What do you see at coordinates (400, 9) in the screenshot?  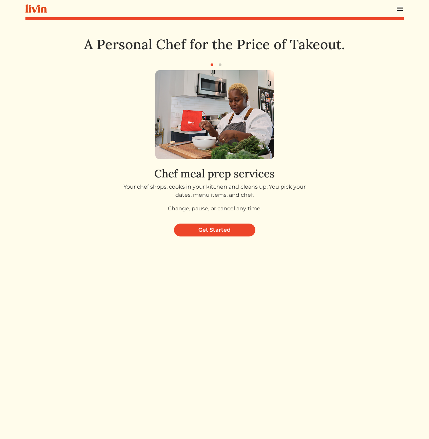 I see `img: menu_hamburger-cb6d353cf0ecd9f46ceae1c99ecbeb4a00e71ca567a856bd81f57e9d8c17bb26.svg` at bounding box center [400, 9].